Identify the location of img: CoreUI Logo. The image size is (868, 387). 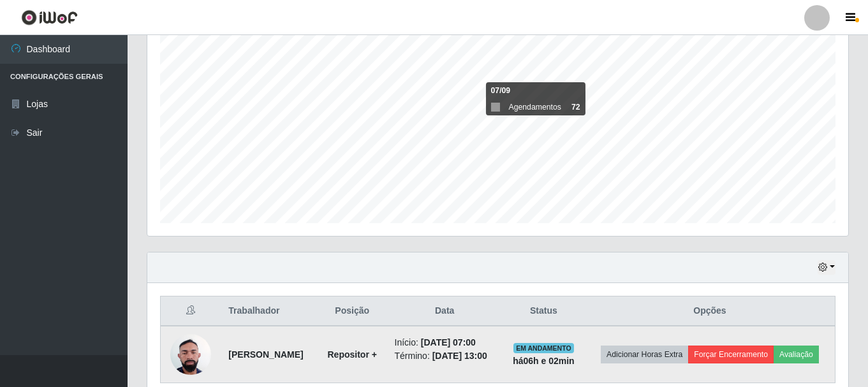
(49, 17).